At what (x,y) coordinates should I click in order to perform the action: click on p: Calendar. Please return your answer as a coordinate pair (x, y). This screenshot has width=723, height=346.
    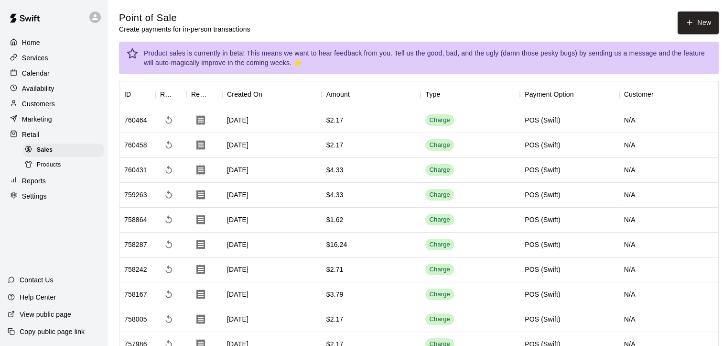
    Looking at the image, I should click on (36, 73).